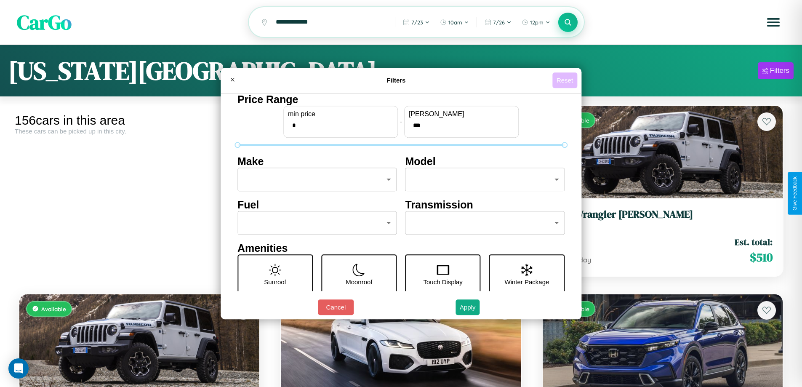 Image resolution: width=802 pixels, height=387 pixels. I want to click on span: 7 / 26, so click(499, 22).